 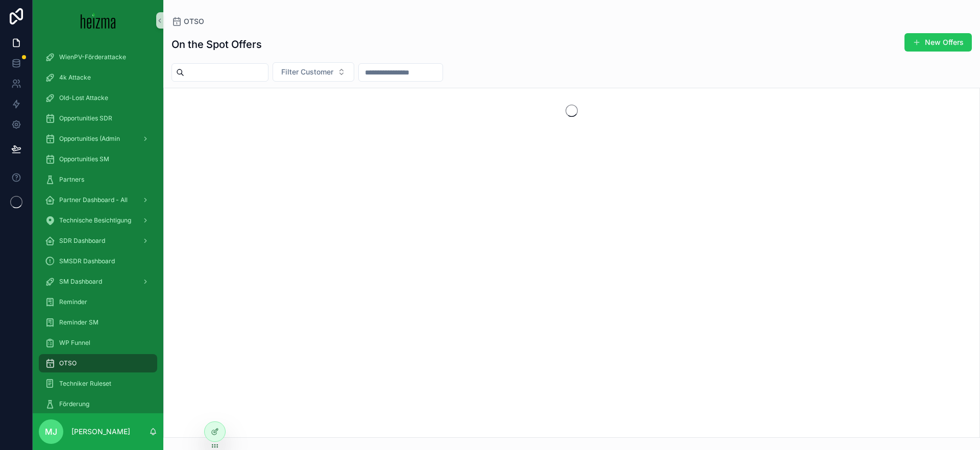 What do you see at coordinates (98, 241) in the screenshot?
I see `a: SDR Dashboard` at bounding box center [98, 241].